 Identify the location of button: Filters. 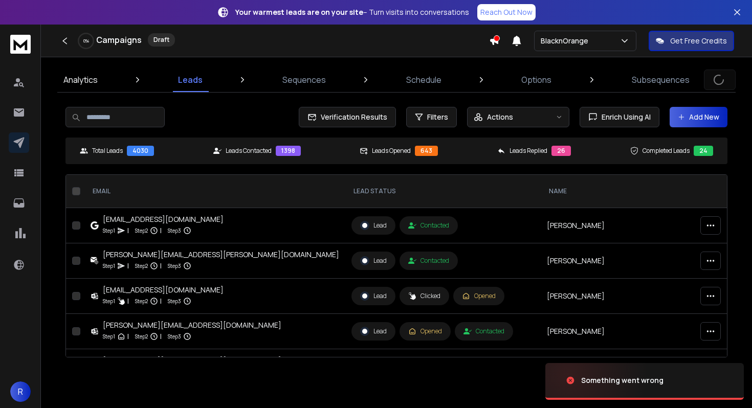
(431, 117).